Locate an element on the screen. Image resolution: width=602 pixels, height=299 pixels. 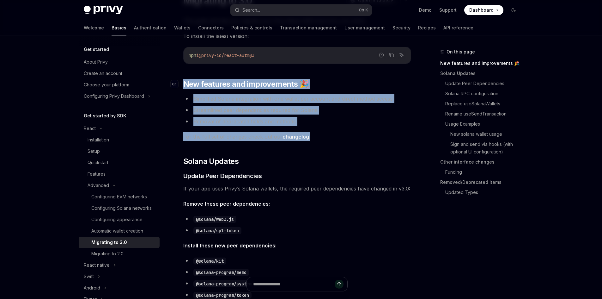
a: Welcome is located at coordinates (94, 28).